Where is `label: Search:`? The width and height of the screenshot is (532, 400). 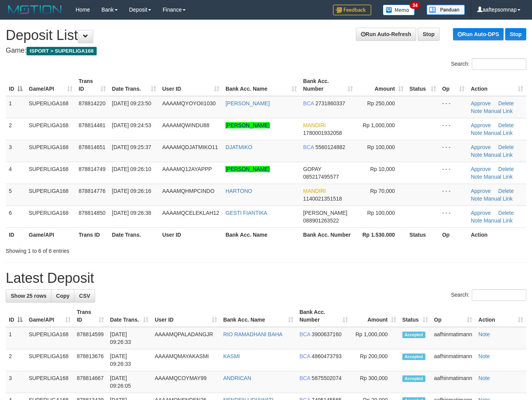 label: Search: is located at coordinates (489, 294).